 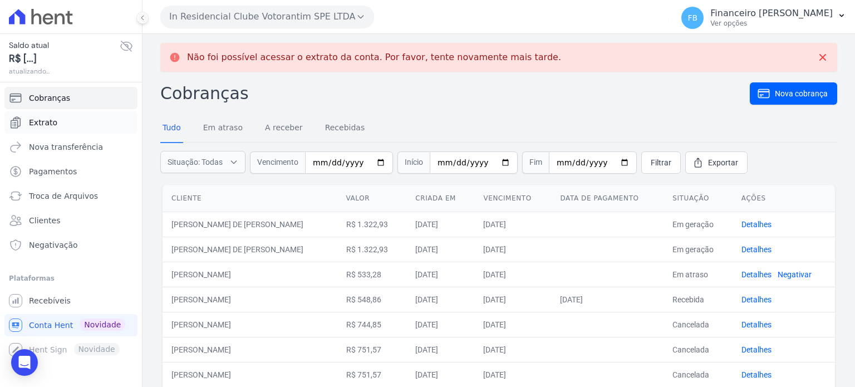 I want to click on th: Data de pagamento, so click(x=607, y=198).